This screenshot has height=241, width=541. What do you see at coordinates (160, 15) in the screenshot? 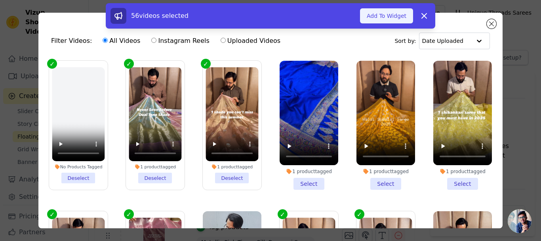
I see `span: 56 videos selected` at bounding box center [160, 15].